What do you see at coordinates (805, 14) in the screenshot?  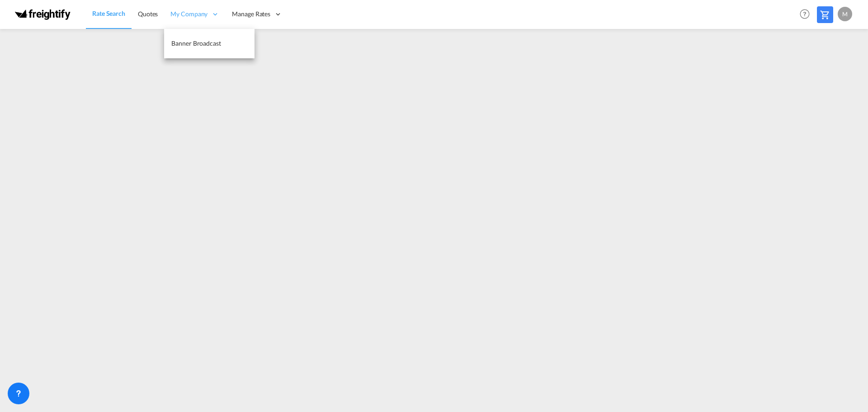 I see `span: Help` at bounding box center [805, 14].